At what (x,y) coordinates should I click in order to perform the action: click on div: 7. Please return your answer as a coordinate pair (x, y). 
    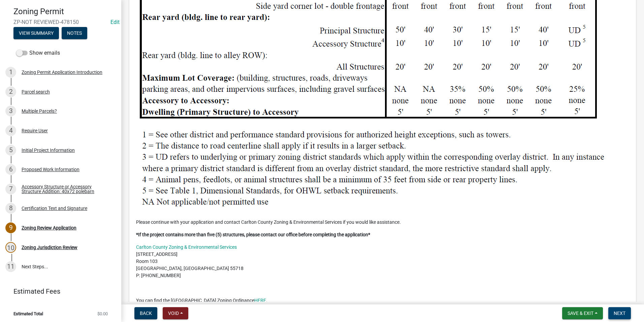
    Looking at the image, I should click on (11, 189).